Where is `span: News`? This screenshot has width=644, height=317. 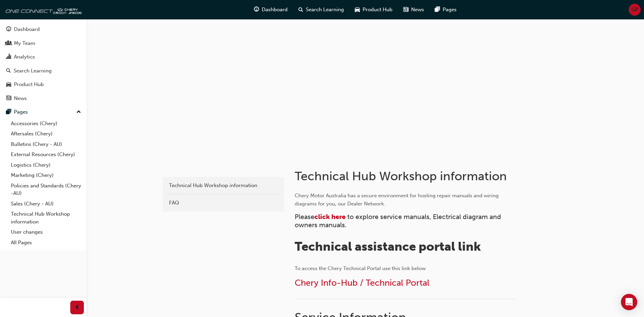 span: News is located at coordinates (418, 10).